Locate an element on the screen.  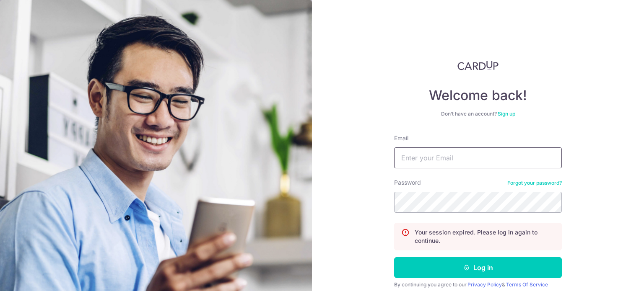
div: By continuing you agree to our & is located at coordinates (478, 285).